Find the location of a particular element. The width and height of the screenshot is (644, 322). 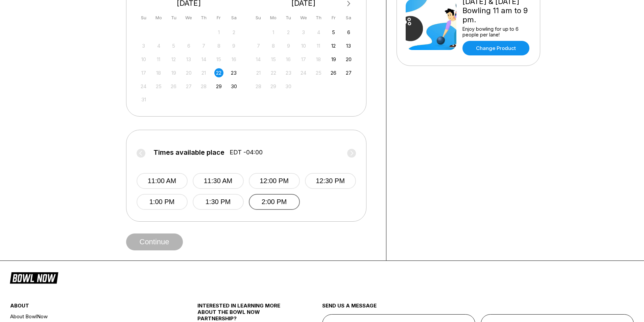

div: Not available Friday, August 15th, 2025 is located at coordinates (219, 59).